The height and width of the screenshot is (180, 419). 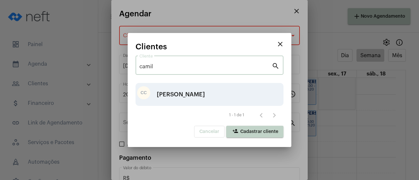 I want to click on button: Página anterior, so click(x=261, y=115).